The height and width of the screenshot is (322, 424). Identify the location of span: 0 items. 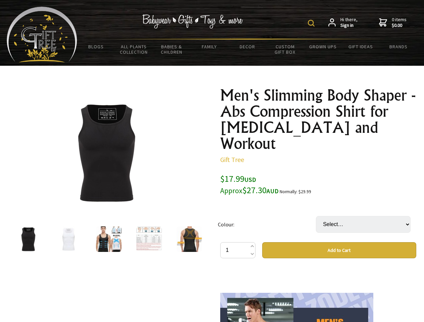
(399, 22).